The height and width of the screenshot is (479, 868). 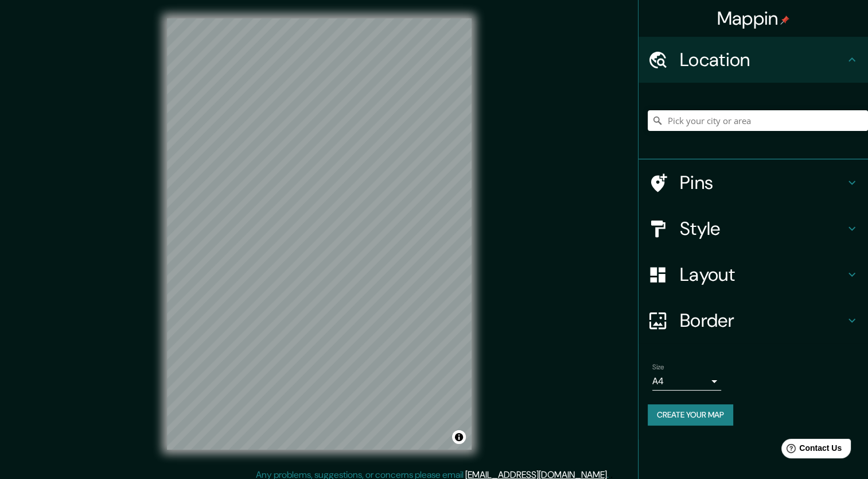 I want to click on span: Contact Us, so click(x=55, y=14).